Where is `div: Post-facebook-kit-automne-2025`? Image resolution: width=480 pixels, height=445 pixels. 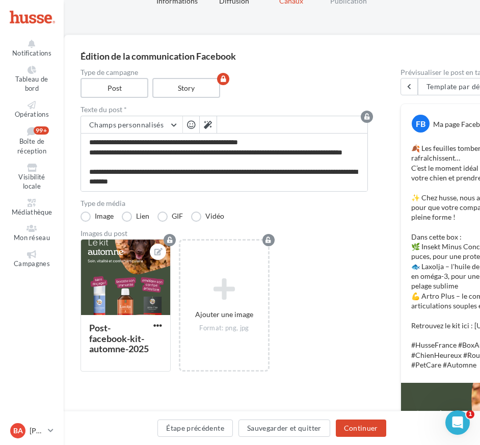
div: Post-facebook-kit-automne-2025 is located at coordinates (119, 338).